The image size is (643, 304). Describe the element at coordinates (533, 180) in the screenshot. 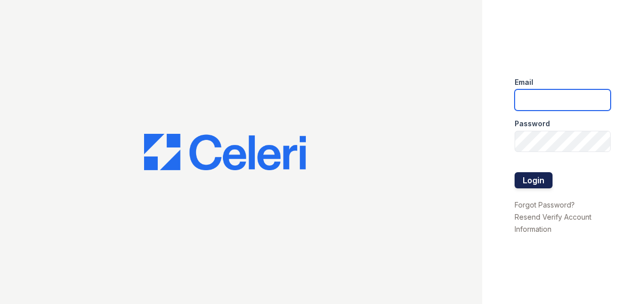

I see `button: Login` at that location.